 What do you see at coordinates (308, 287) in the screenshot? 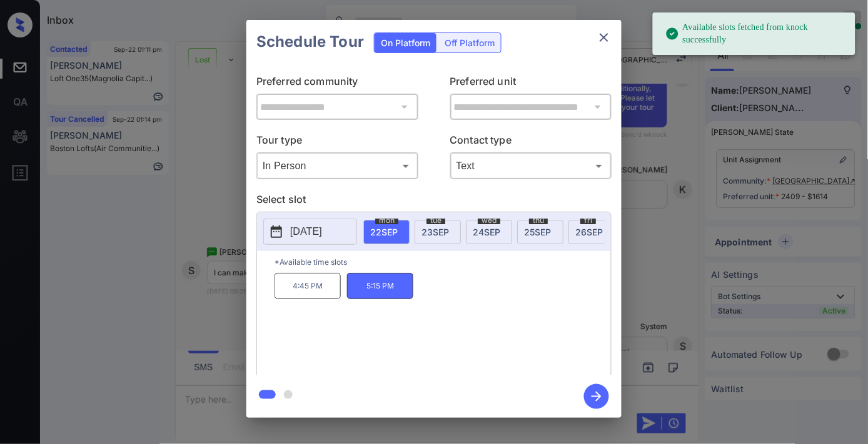
I see `p: 4:45 PM` at bounding box center [308, 287].